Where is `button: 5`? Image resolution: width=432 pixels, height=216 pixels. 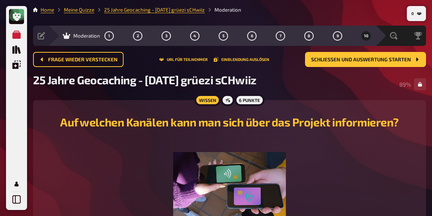 button: 5 is located at coordinates (224, 36).